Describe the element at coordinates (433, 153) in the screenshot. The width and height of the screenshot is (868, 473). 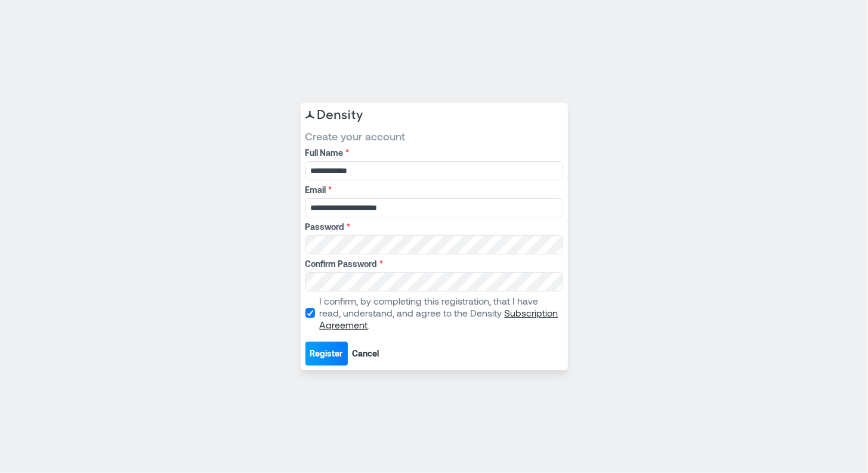
I see `label: Full Name` at that location.